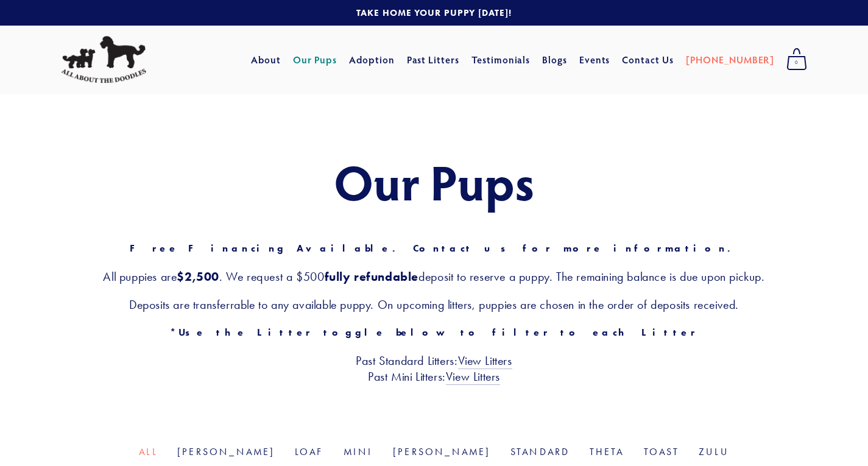 Image resolution: width=868 pixels, height=466 pixels. What do you see at coordinates (648, 60) in the screenshot?
I see `a: Contact Us` at bounding box center [648, 60].